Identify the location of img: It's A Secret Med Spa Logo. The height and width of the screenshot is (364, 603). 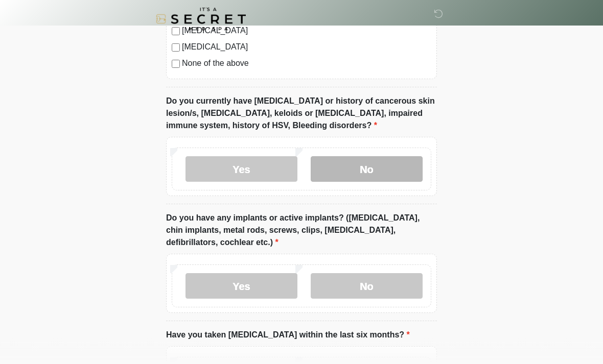
(201, 19).